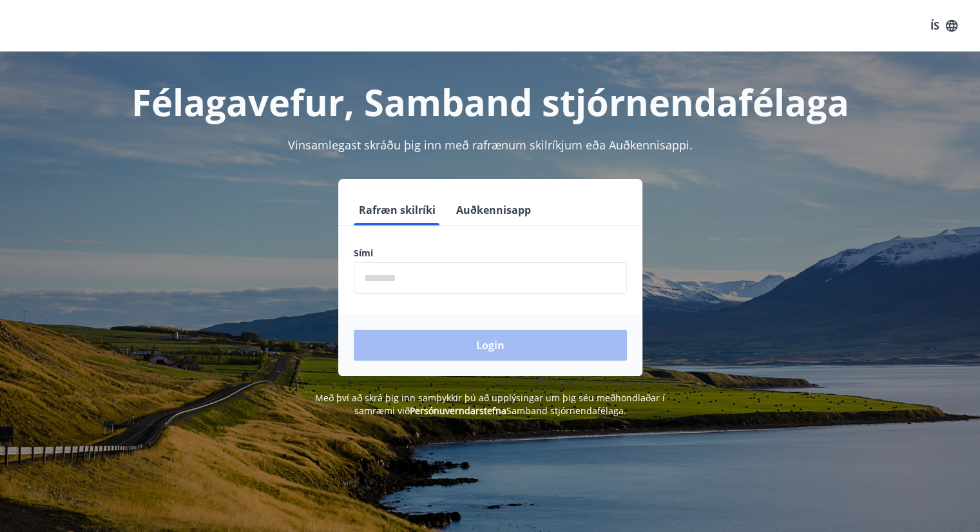 The width and height of the screenshot is (980, 532). I want to click on h1: Félagavefur, Samband stjórnendafélaga, so click(490, 102).